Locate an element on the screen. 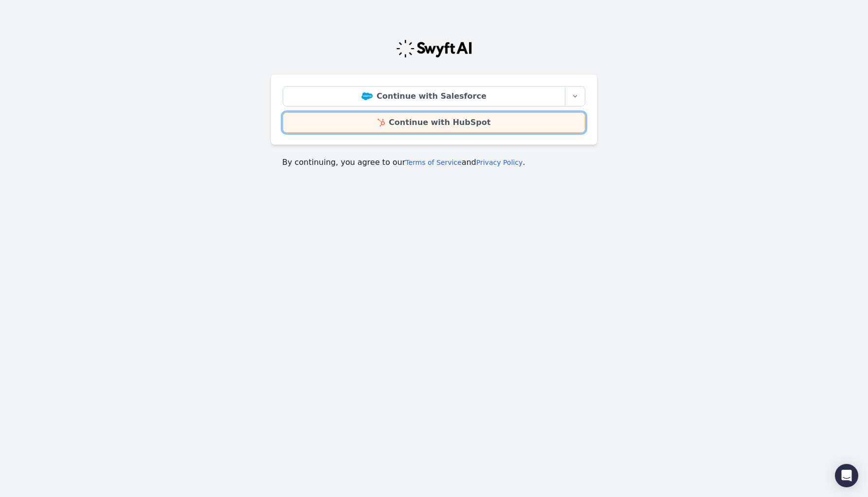 Image resolution: width=868 pixels, height=497 pixels. a: Privacy Policy is located at coordinates (499, 163).